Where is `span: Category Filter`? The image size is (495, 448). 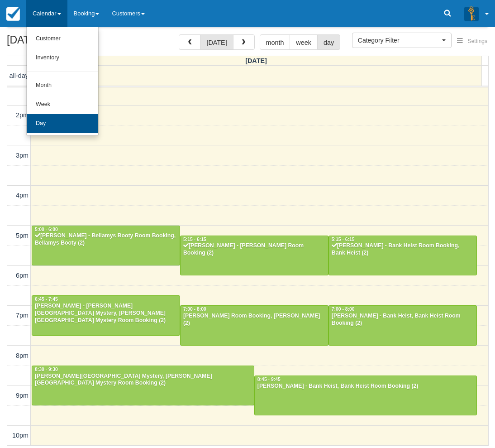 span: Category Filter is located at coordinates (399, 40).